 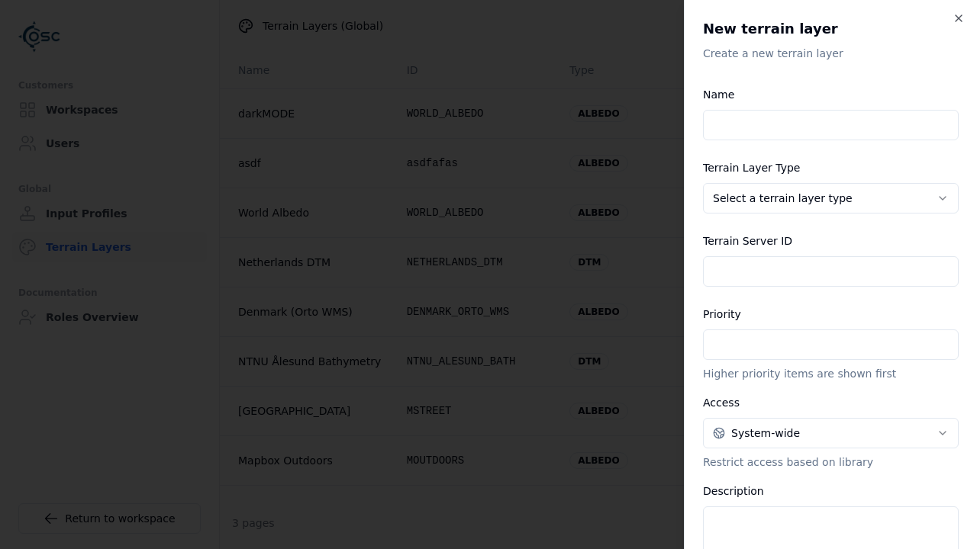 I want to click on label: Priority, so click(x=722, y=314).